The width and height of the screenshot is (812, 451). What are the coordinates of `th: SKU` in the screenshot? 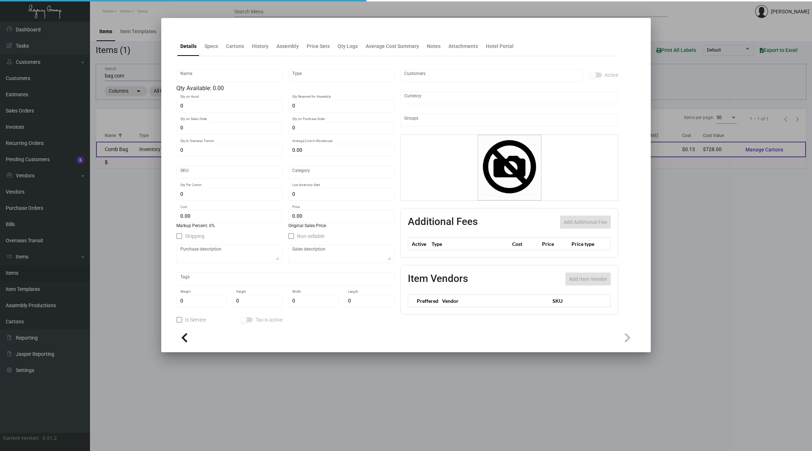 It's located at (580, 300).